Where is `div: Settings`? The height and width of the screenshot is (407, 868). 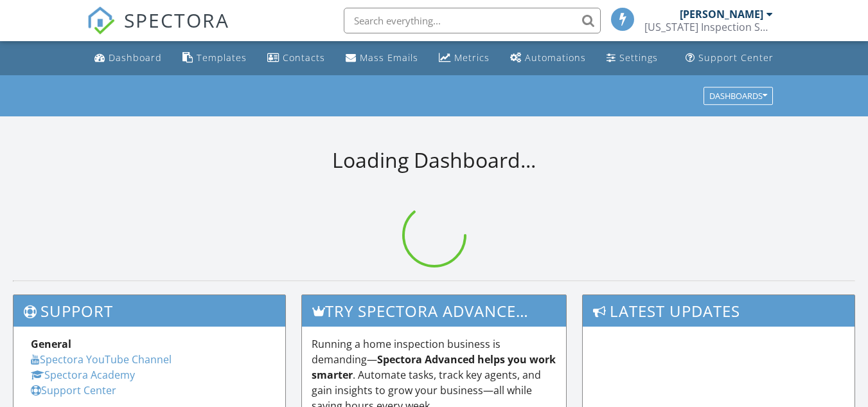 div: Settings is located at coordinates (639, 57).